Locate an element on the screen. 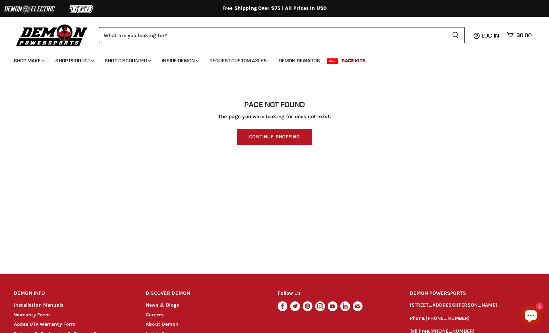  inbox-online-store-chat: Shopify online store chat is located at coordinates (531, 316).